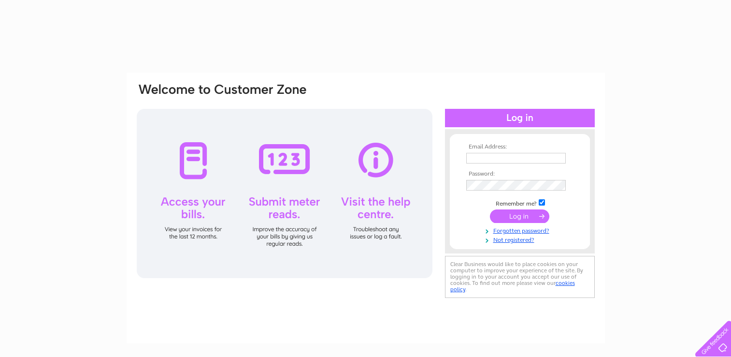  What do you see at coordinates (513, 286) in the screenshot?
I see `a: cookies policy` at bounding box center [513, 286].